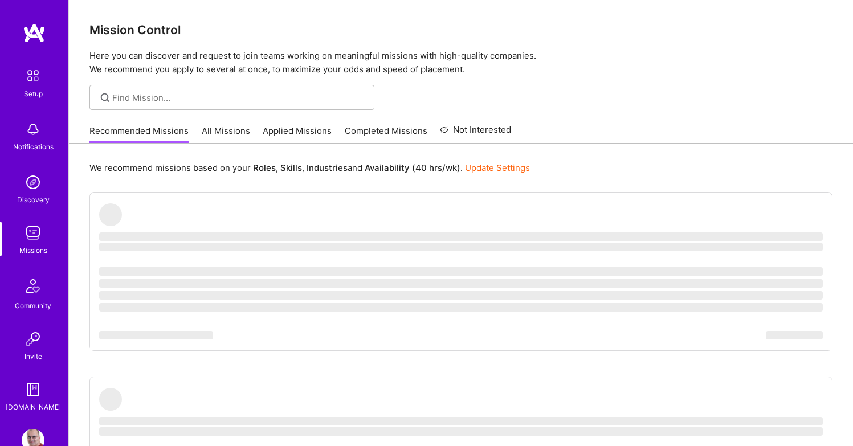 The image size is (853, 446). What do you see at coordinates (33, 233) in the screenshot?
I see `img: teamwork` at bounding box center [33, 233].